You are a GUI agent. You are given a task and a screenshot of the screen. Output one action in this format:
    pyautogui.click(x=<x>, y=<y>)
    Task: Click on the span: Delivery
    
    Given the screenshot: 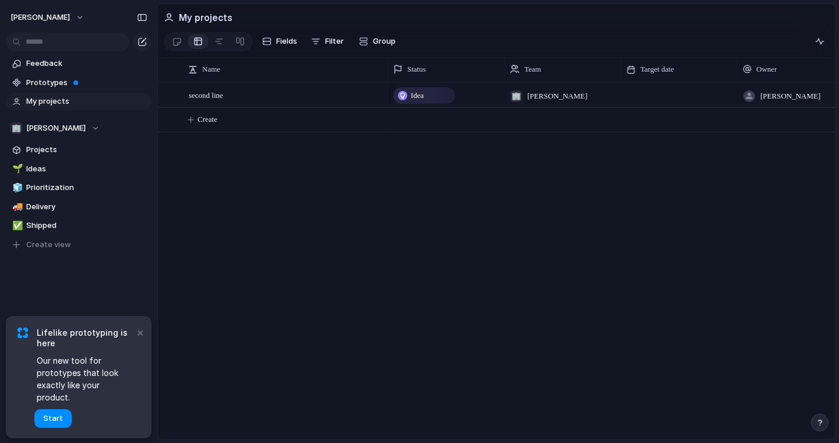 What is the action you would take?
    pyautogui.click(x=87, y=207)
    